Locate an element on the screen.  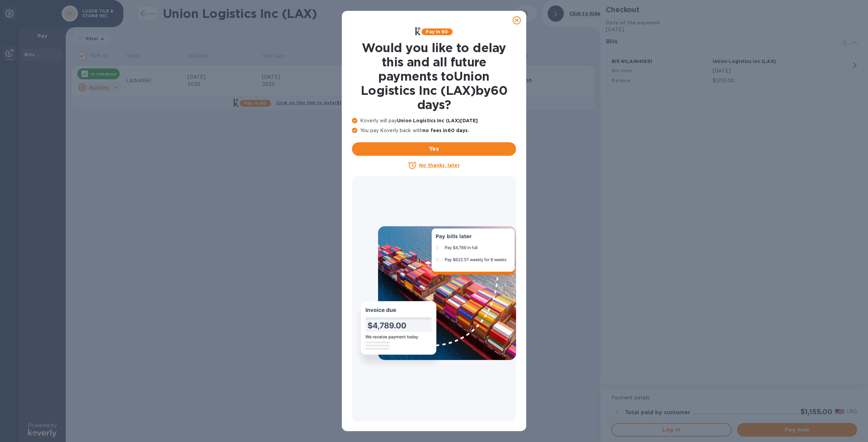
b: no fees in 60 days . is located at coordinates (446, 130).